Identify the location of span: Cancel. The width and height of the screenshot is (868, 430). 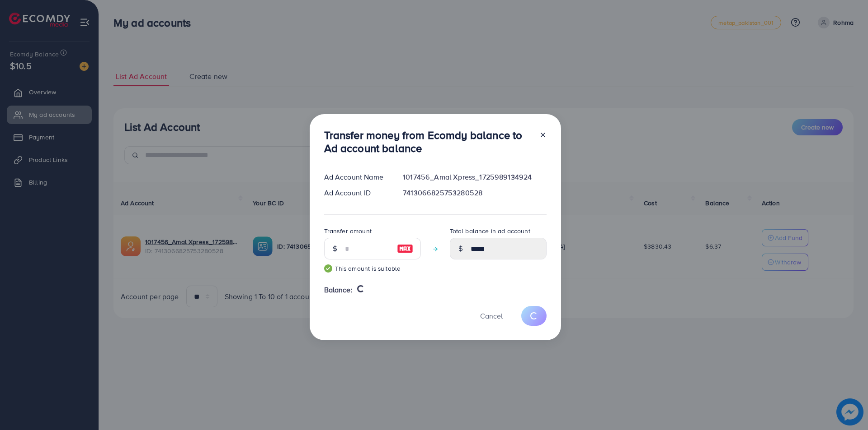
(491, 316).